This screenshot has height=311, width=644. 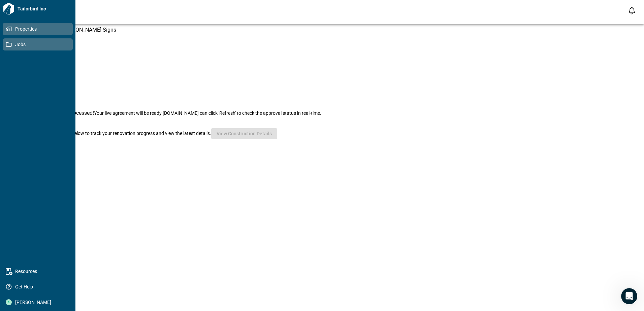 What do you see at coordinates (39, 29) in the screenshot?
I see `span: Properties` at bounding box center [39, 29].